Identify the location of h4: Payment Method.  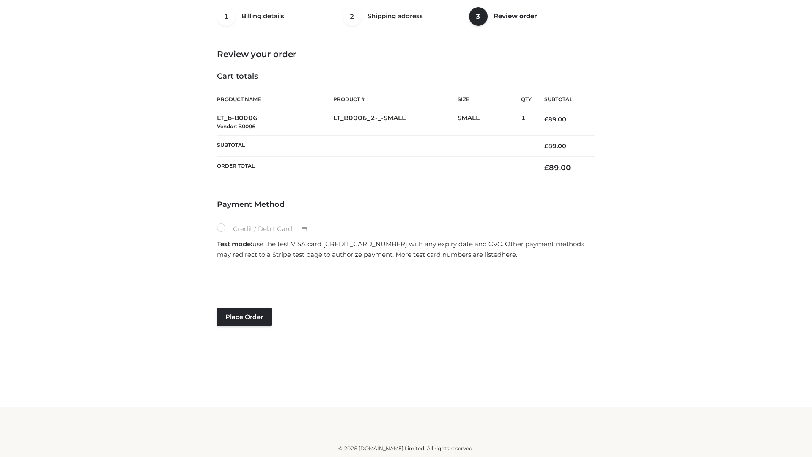
(406, 205).